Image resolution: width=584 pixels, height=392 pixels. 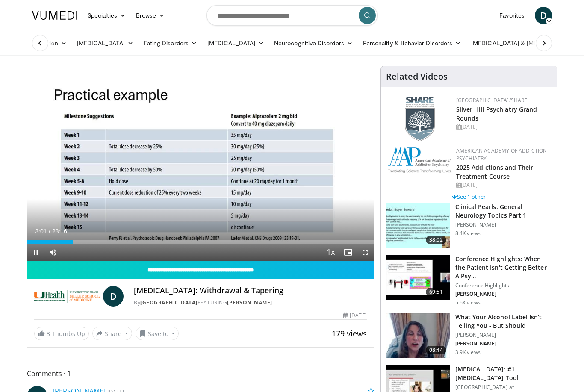 What do you see at coordinates (420, 119) in the screenshot?
I see `img: f8aaeb6d-318f-4fcf-bd1d-54ce21f29e87.png.150x105_q85_autocrop_double_scale_upscale_version-0.2.png` at bounding box center [420, 119].